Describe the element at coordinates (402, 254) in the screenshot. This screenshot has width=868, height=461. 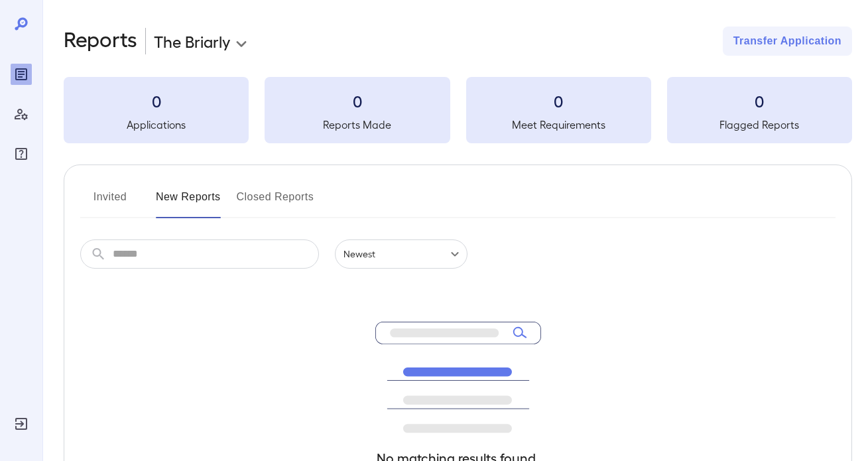
I see `div: Newest` at that location.